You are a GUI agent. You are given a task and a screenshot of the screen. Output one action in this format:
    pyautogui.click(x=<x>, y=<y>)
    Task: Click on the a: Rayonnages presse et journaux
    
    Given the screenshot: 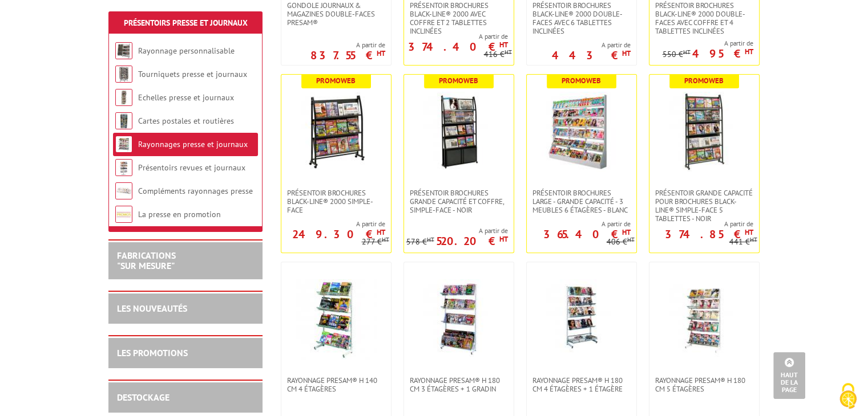 What is the action you would take?
    pyautogui.click(x=193, y=144)
    